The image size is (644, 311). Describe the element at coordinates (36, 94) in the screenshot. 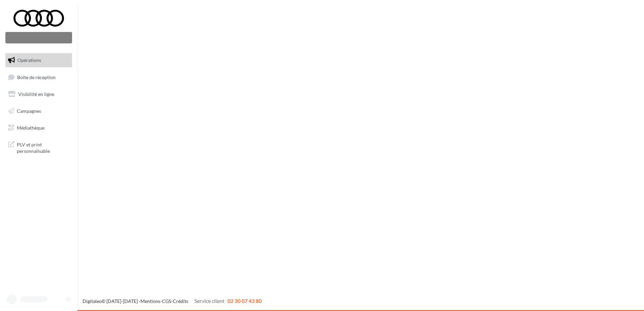

I see `span: Visibilité en ligne` at that location.